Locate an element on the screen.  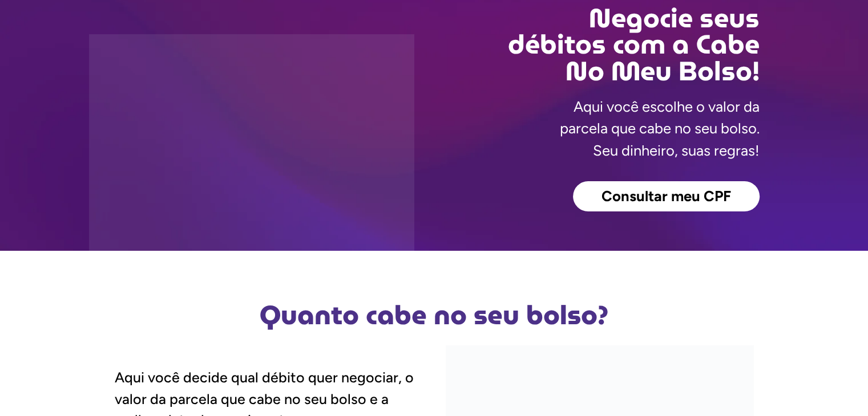
h2: Quanto cabe no seu bolso? is located at coordinates (434, 316).